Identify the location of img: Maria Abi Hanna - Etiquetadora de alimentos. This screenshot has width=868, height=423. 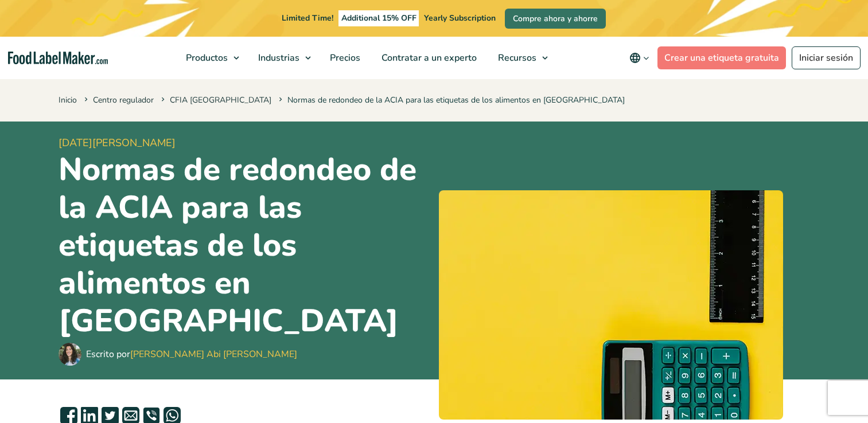
(70, 354).